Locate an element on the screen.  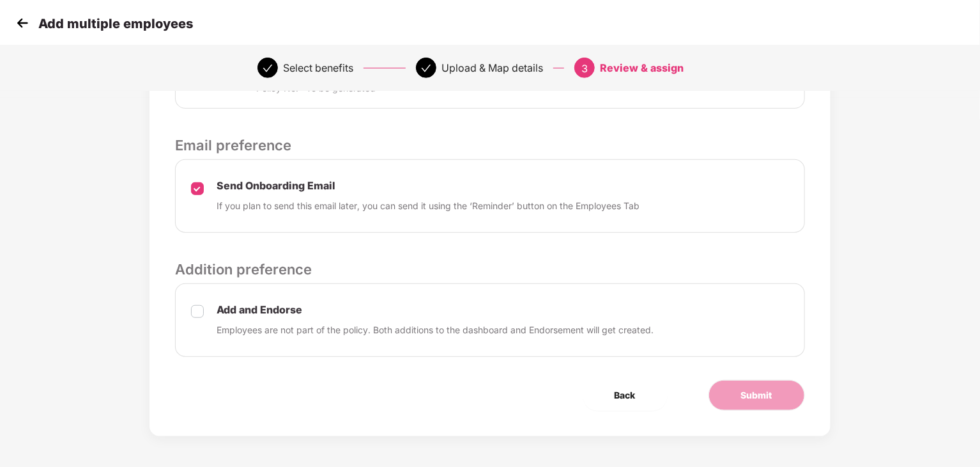
button: Submit is located at coordinates (756, 395).